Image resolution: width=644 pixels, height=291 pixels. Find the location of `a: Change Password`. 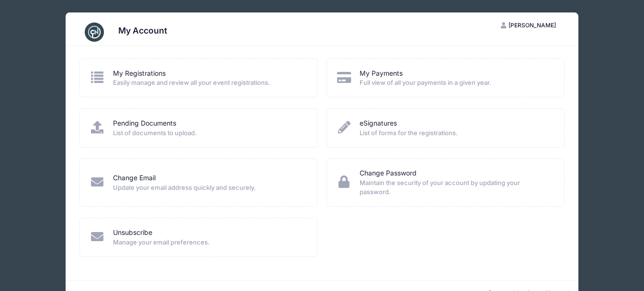

a: Change Password is located at coordinates (388, 173).